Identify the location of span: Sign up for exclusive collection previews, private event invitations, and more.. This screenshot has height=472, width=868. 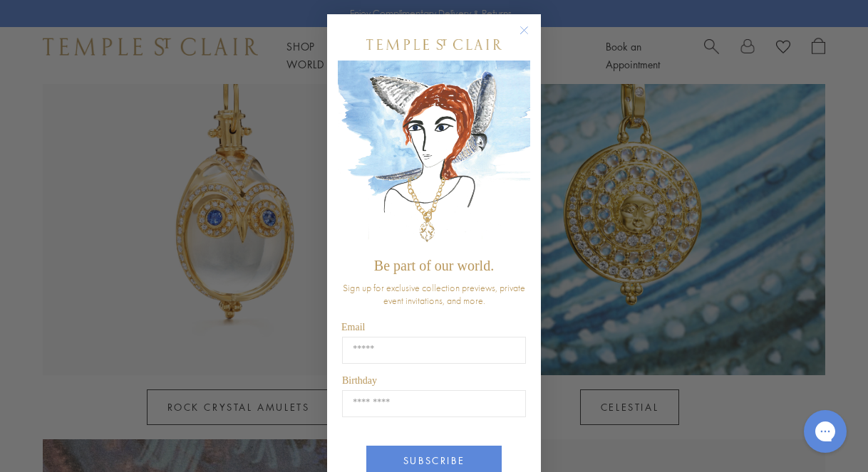
(434, 294).